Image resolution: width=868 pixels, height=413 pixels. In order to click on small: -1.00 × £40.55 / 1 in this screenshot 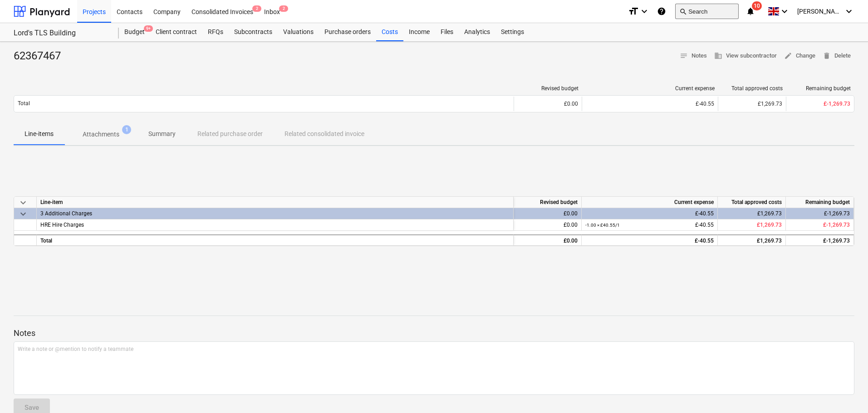, I will do `click(603, 225)`.